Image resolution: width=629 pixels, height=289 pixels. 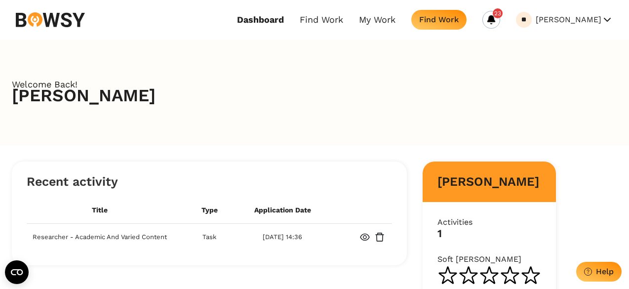 What do you see at coordinates (439, 20) in the screenshot?
I see `button: Find Work` at bounding box center [439, 20].